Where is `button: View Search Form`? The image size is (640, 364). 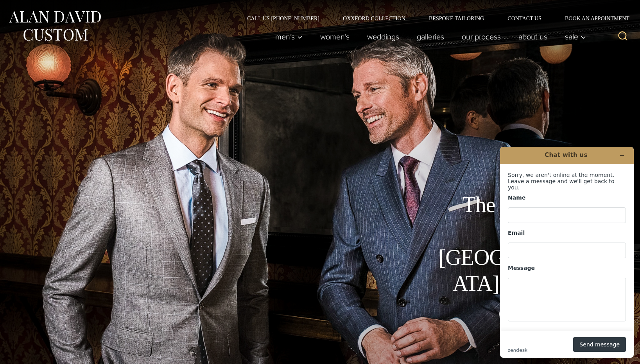
button: View Search Form is located at coordinates (623, 37).